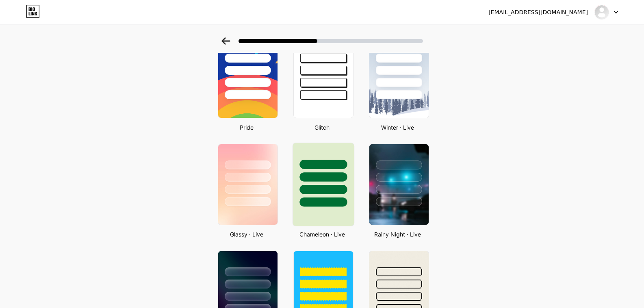  What do you see at coordinates (247, 234) in the screenshot?
I see `div: Glassy · Live` at bounding box center [247, 234].